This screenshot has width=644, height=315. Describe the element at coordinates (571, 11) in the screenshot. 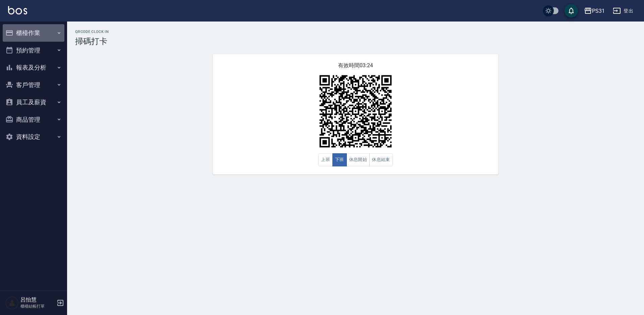

I see `button: save` at that location.